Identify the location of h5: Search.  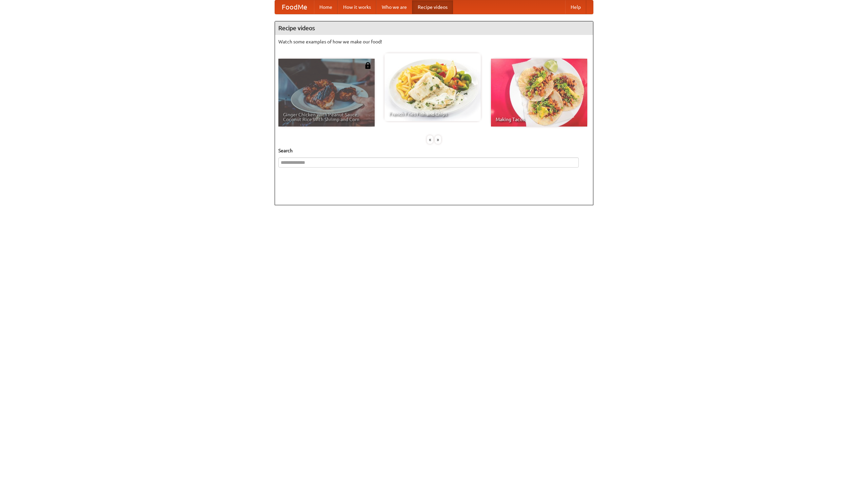
(434, 150).